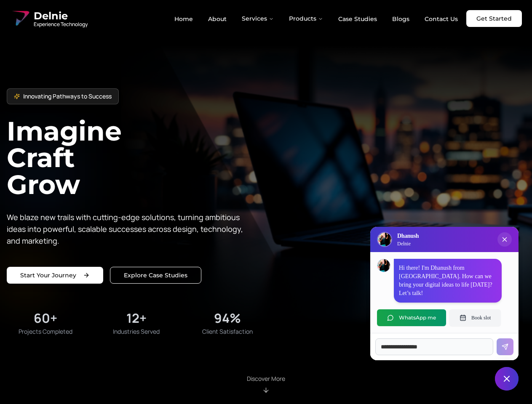 This screenshot has width=532, height=404. I want to click on a: Contact Us, so click(441, 19).